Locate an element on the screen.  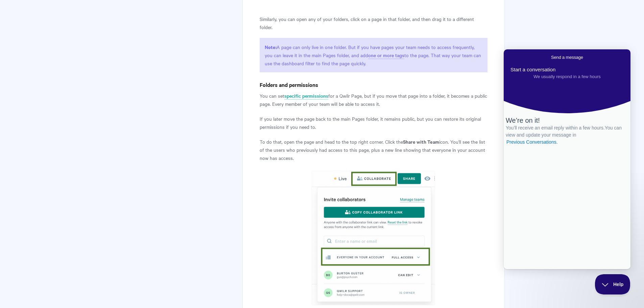
span: You’ll receive an email reply within a few hours. You can view and update your message in is located at coordinates (60, 85).